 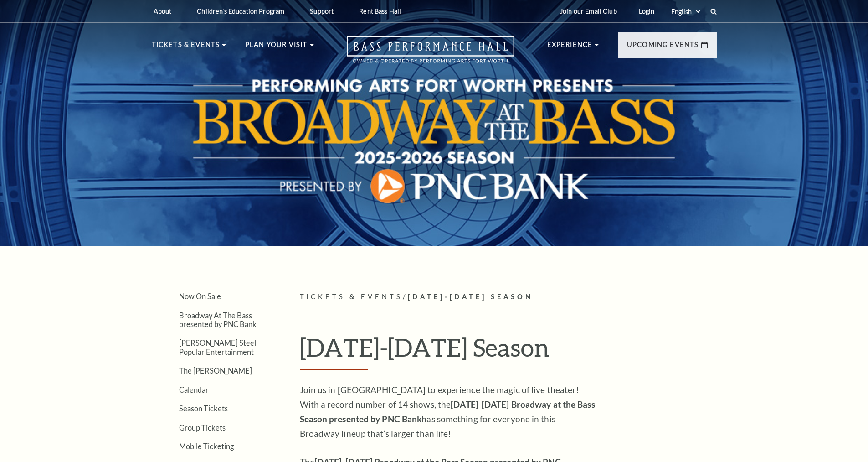 What do you see at coordinates (163, 11) in the screenshot?
I see `p: About` at bounding box center [163, 11].